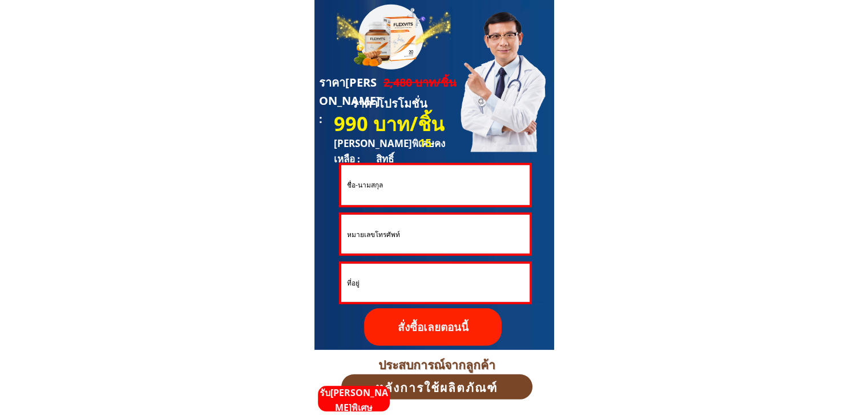 This screenshot has width=868, height=416. Describe the element at coordinates (436, 283) in the screenshot. I see `input: ที่อยู่` at that location.